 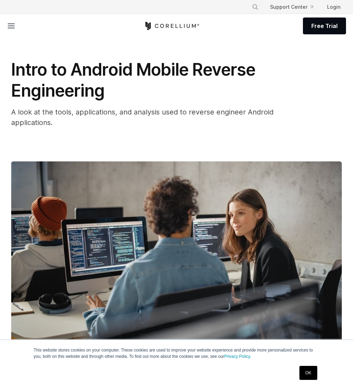 What do you see at coordinates (308, 373) in the screenshot?
I see `a: OK` at bounding box center [308, 373].